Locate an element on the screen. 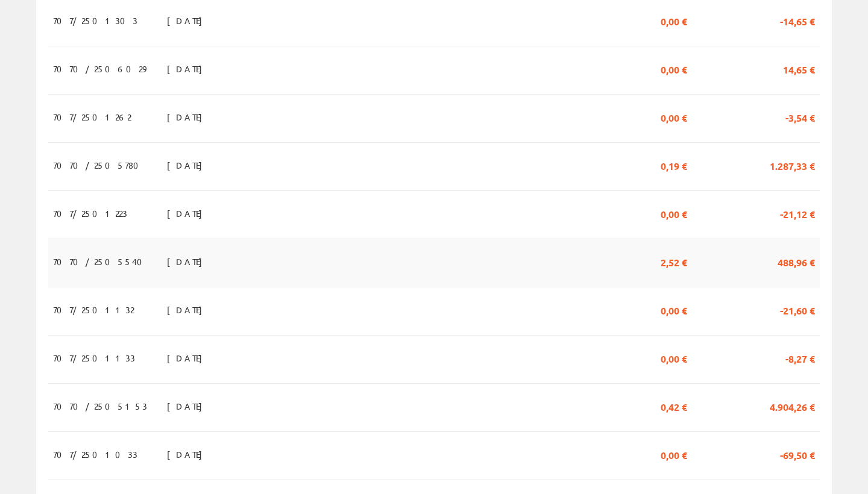 This screenshot has width=868, height=494. span: 707/2501133 is located at coordinates (94, 358).